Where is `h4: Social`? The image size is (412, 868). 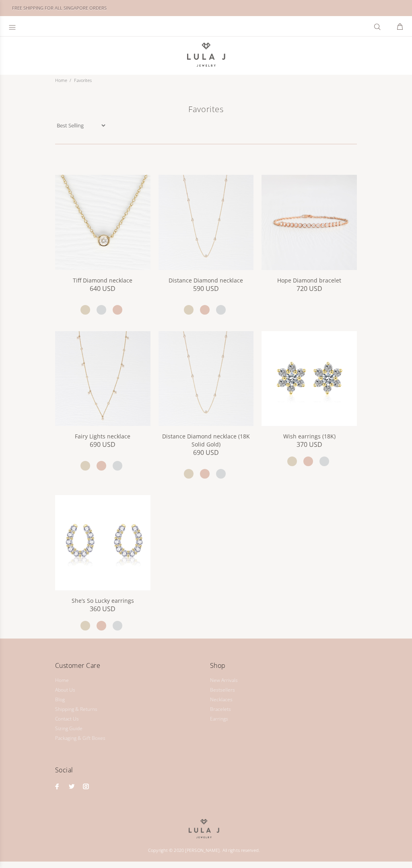 h4: Social is located at coordinates (128, 773).